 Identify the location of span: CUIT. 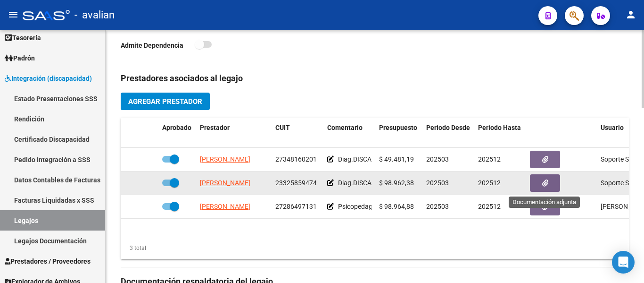
(283, 127).